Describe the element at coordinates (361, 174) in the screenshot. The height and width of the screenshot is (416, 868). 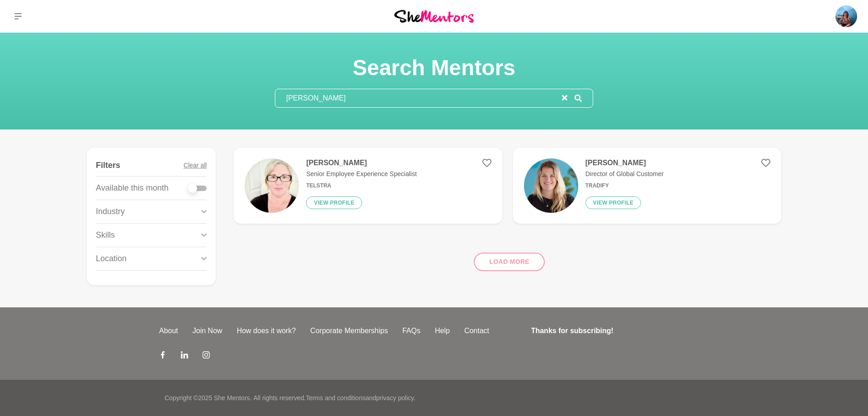
I see `p: Senior Employee Experience Specialist` at that location.